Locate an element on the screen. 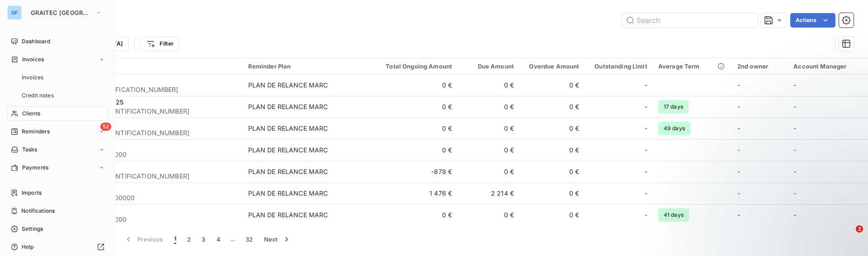  button: 3 is located at coordinates (203, 239).